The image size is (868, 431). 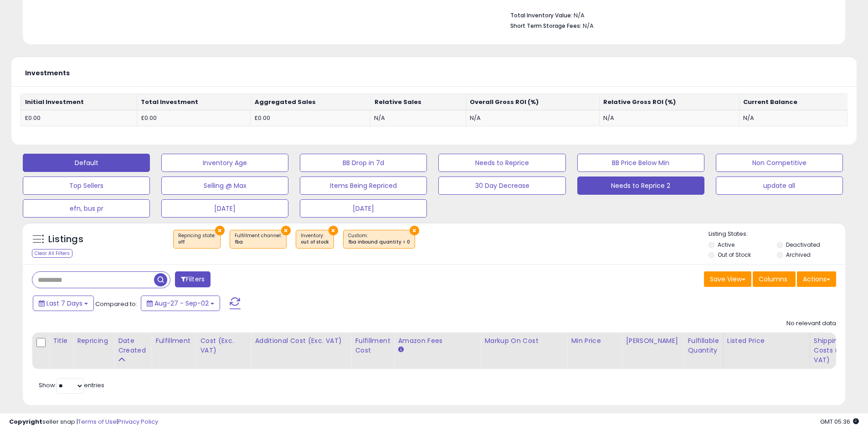 What do you see at coordinates (728, 279) in the screenshot?
I see `button: Save View` at bounding box center [728, 279].